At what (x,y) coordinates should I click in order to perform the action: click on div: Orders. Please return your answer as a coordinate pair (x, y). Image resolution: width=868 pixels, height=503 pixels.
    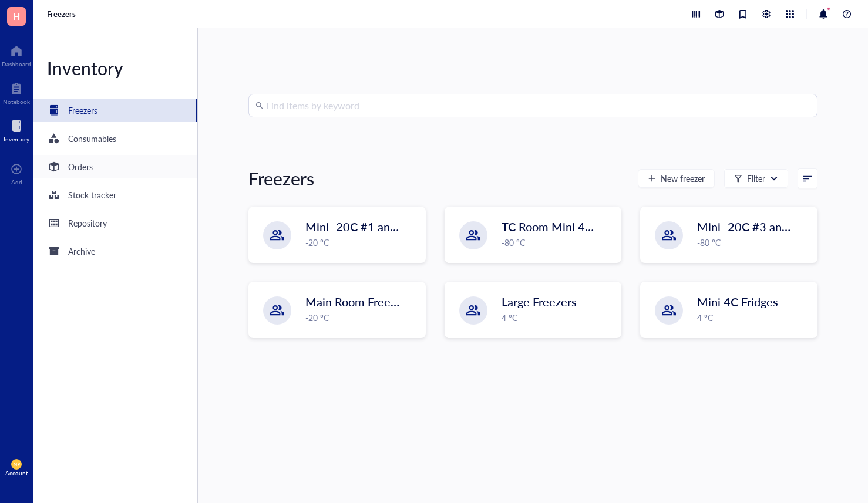
    Looking at the image, I should click on (80, 167).